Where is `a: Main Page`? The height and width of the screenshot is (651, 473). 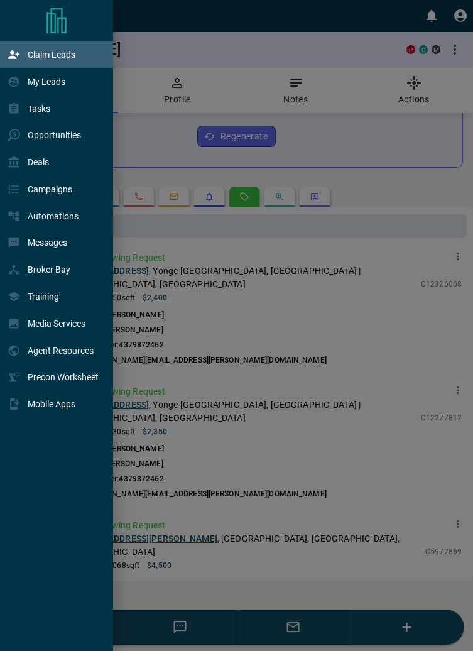
a: Main Page is located at coordinates (57, 21).